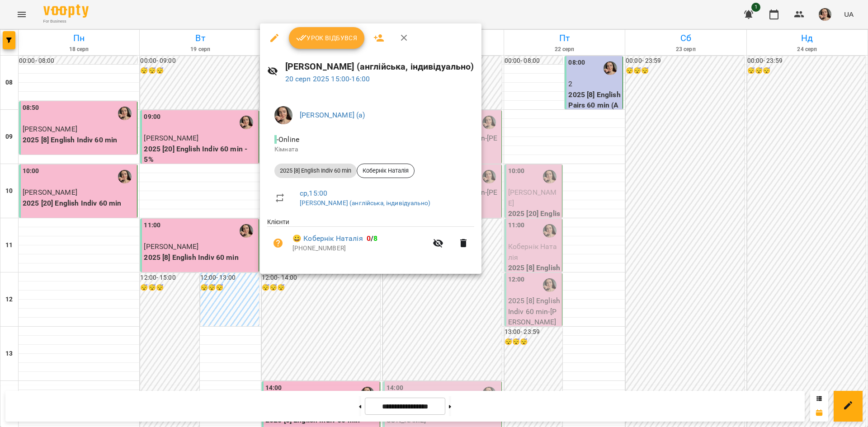  Describe the element at coordinates (287, 139) in the screenshot. I see `span: - Online` at that location.